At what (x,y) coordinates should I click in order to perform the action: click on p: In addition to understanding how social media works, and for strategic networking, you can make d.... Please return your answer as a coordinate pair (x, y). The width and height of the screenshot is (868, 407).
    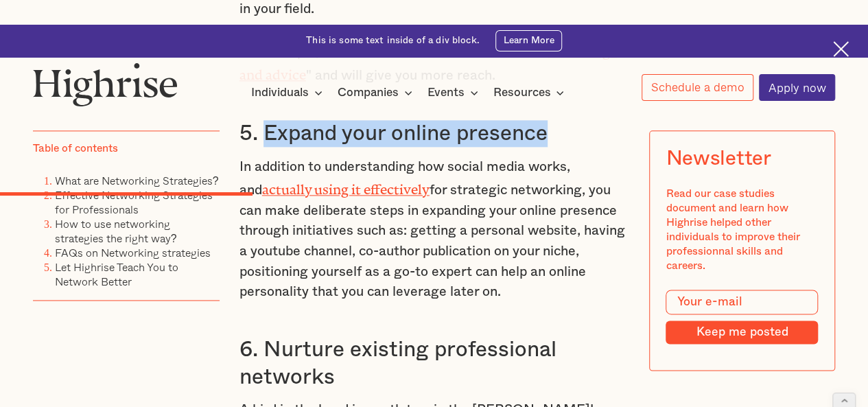
    Looking at the image, I should click on (434, 230).